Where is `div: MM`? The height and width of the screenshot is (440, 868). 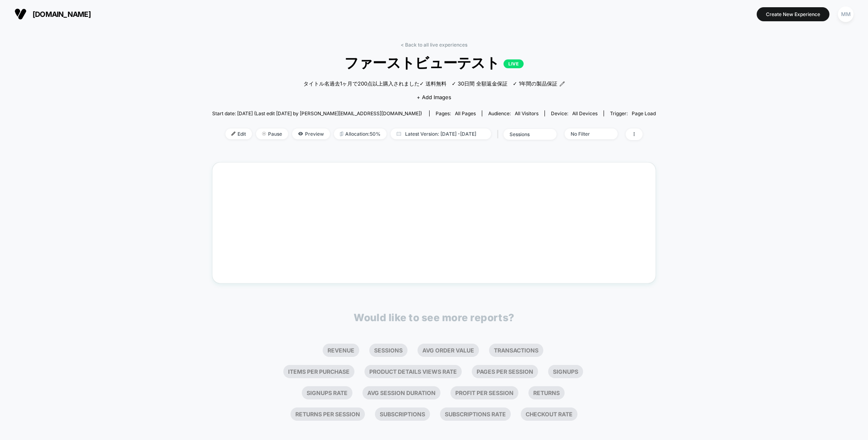 div: MM is located at coordinates (846, 14).